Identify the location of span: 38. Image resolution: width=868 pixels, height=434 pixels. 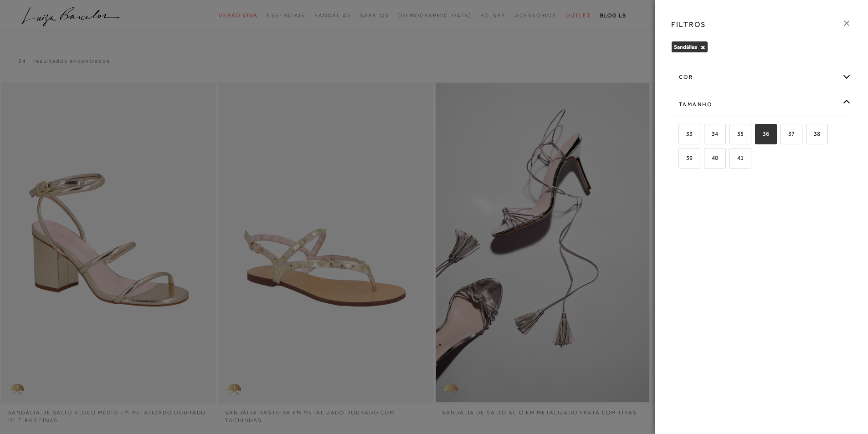
(814, 134).